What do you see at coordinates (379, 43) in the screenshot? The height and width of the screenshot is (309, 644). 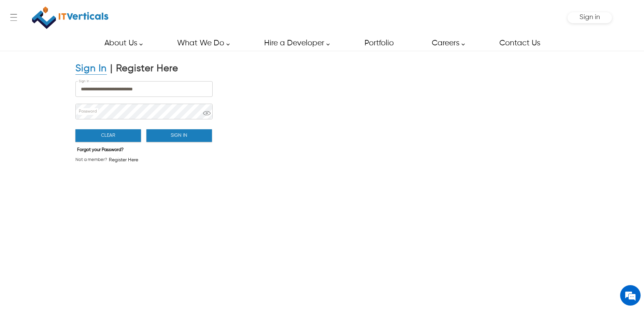 I see `a: Portfolio` at bounding box center [379, 43].